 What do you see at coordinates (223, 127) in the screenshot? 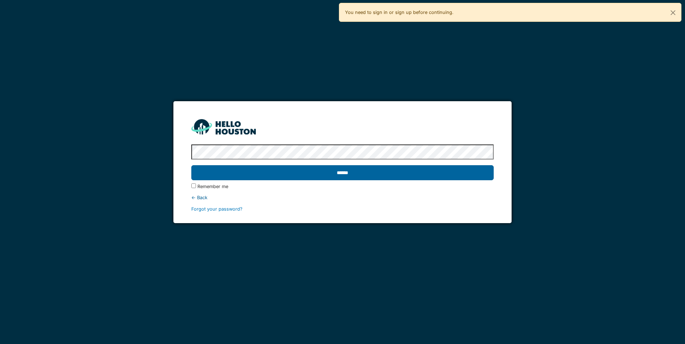
I see `img: HH_line-BYnF2_Hg.png` at bounding box center [223, 127].